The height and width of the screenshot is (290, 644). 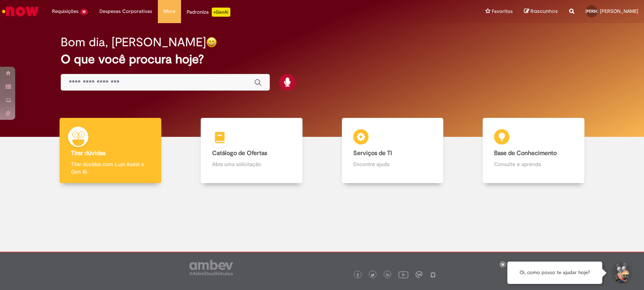 What do you see at coordinates (501, 11) in the screenshot?
I see `span: Favoritos` at bounding box center [501, 11].